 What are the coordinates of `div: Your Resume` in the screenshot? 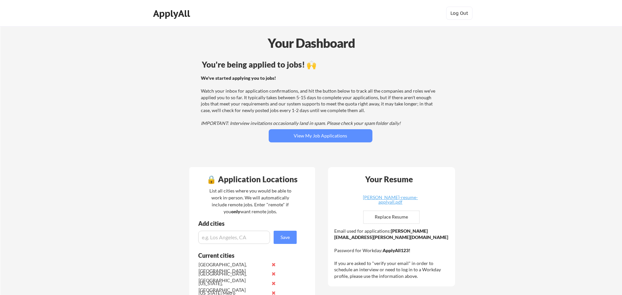 It's located at (389, 179).